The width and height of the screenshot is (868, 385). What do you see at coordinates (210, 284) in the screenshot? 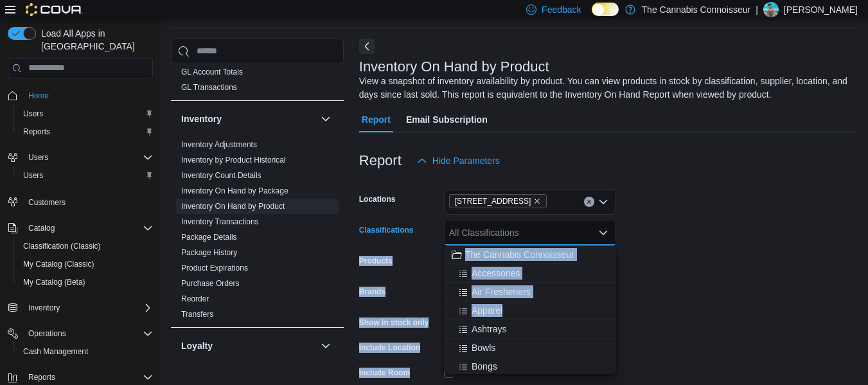
I see `span: Purchase Orders` at bounding box center [210, 284].